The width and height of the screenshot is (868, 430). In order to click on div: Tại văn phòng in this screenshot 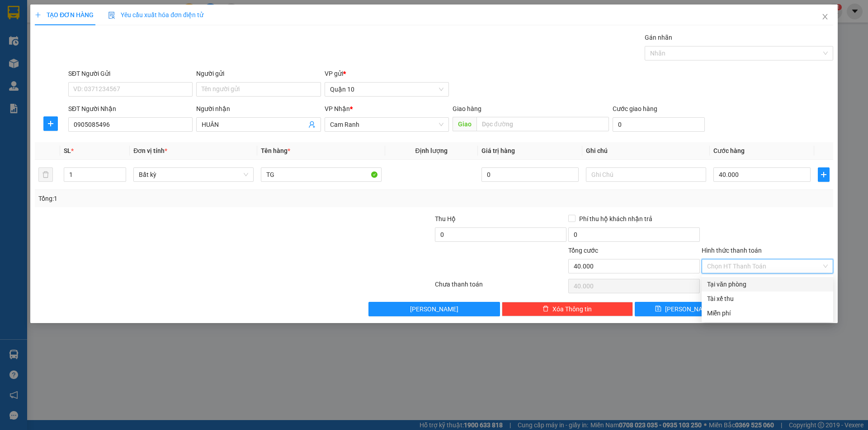, I will do `click(767, 285)`.